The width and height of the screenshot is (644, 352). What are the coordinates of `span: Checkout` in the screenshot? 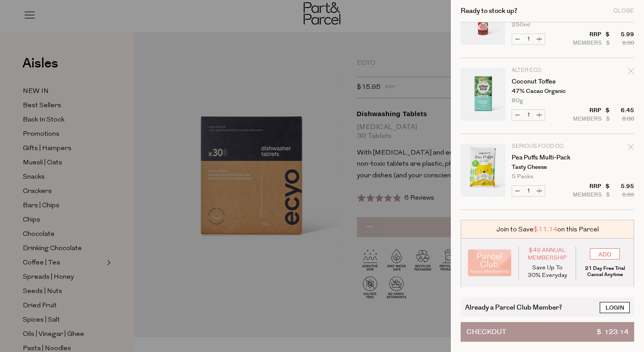 It's located at (486, 333).